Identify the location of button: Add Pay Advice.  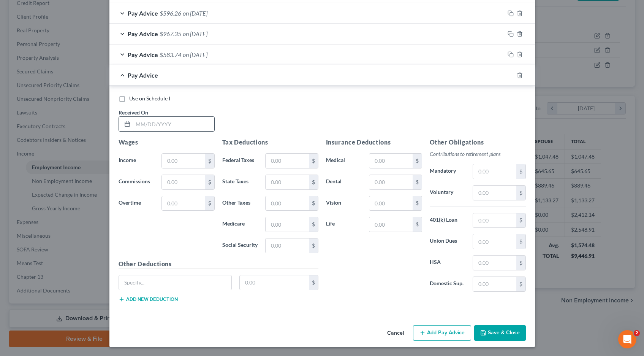
(442, 333).